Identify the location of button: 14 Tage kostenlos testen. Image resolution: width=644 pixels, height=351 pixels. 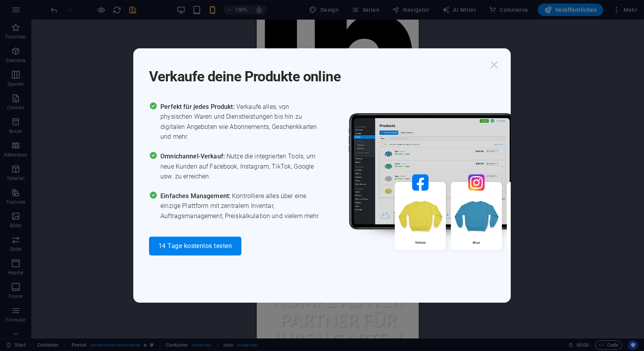
(195, 246).